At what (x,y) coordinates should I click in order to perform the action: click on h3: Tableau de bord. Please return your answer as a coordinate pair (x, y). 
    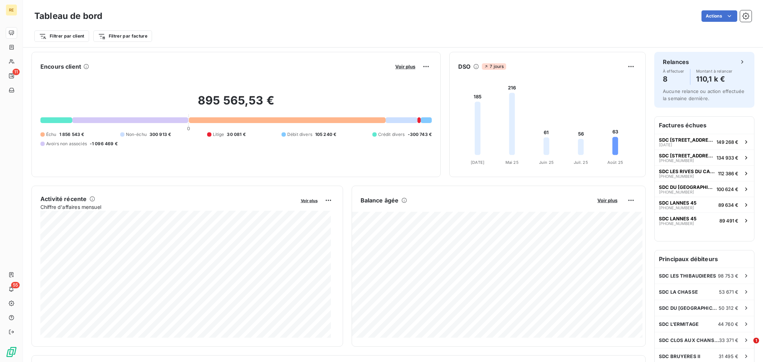
    Looking at the image, I should click on (68, 16).